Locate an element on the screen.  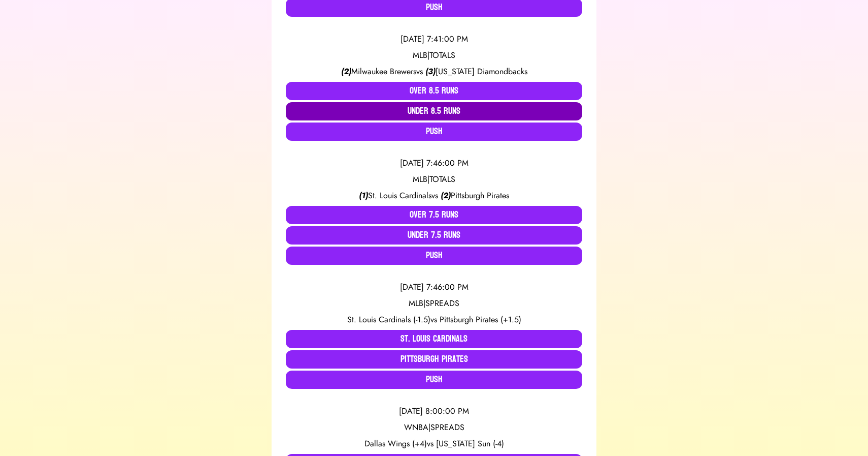
span: ( 1 ) is located at coordinates (364, 195).